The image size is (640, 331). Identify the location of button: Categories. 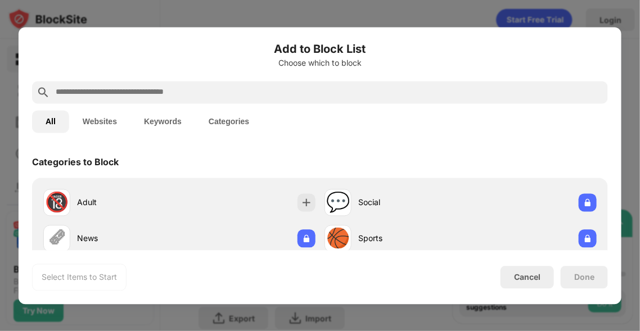
(229, 122).